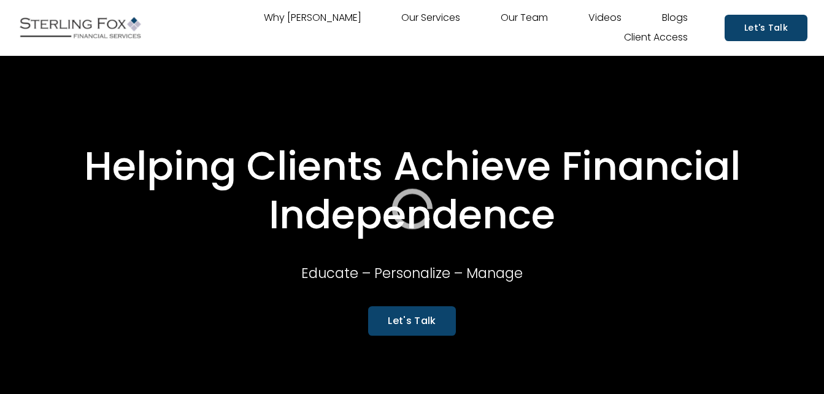 This screenshot has height=394, width=824. Describe the element at coordinates (656, 37) in the screenshot. I see `a: Client Access` at that location.